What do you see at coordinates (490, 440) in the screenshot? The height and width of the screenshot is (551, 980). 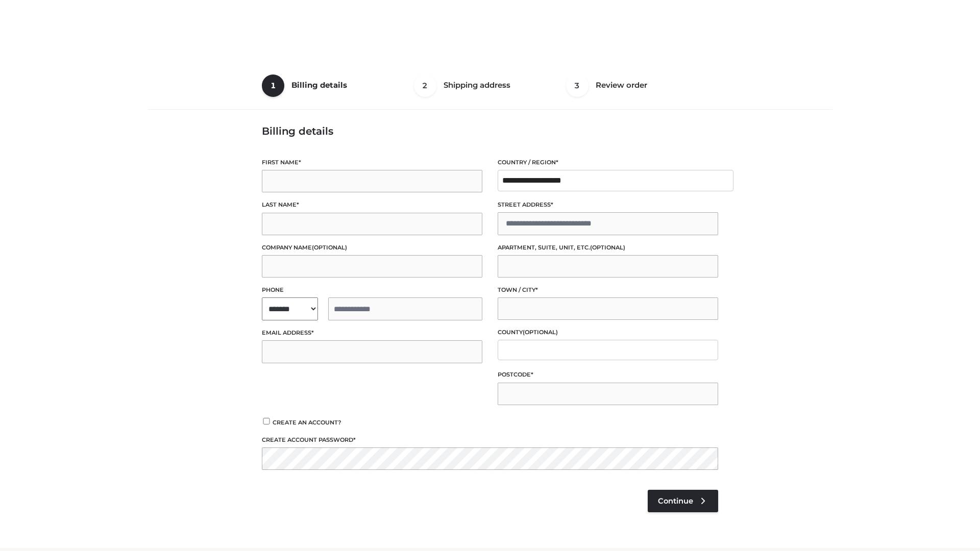 I see `label: Create account password` at bounding box center [490, 440].